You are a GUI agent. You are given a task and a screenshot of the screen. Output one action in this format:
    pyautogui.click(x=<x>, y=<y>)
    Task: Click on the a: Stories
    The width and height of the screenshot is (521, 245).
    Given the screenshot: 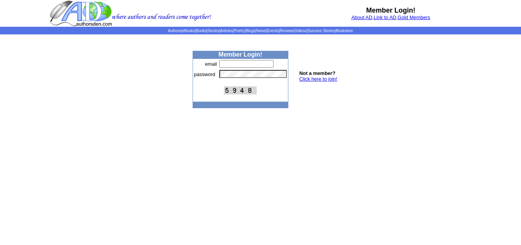 What is the action you would take?
    pyautogui.click(x=213, y=31)
    